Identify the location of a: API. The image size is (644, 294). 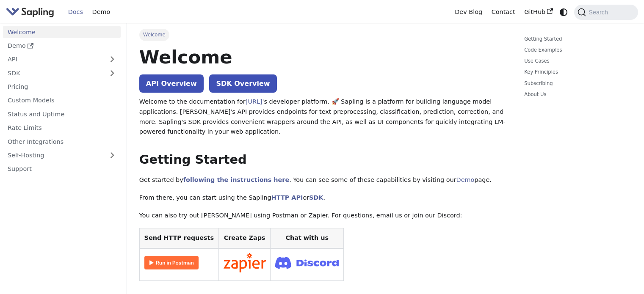
(53, 60).